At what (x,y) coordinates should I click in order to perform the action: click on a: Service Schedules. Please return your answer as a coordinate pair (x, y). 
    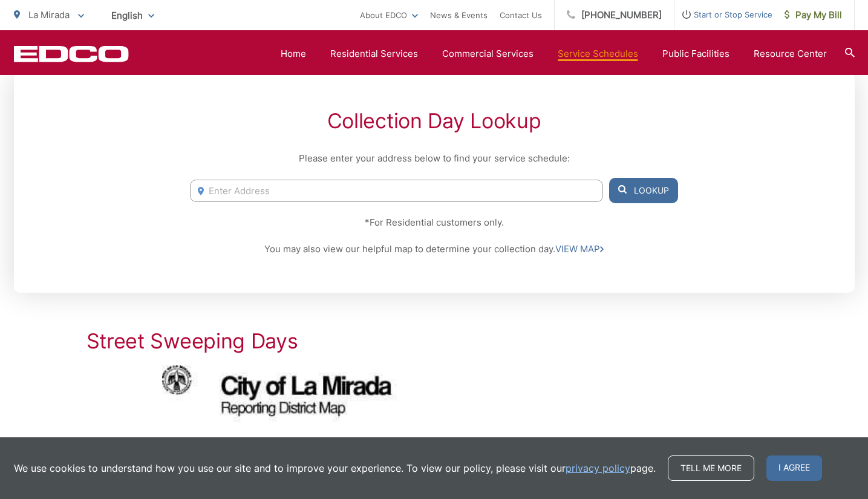
    Looking at the image, I should click on (598, 54).